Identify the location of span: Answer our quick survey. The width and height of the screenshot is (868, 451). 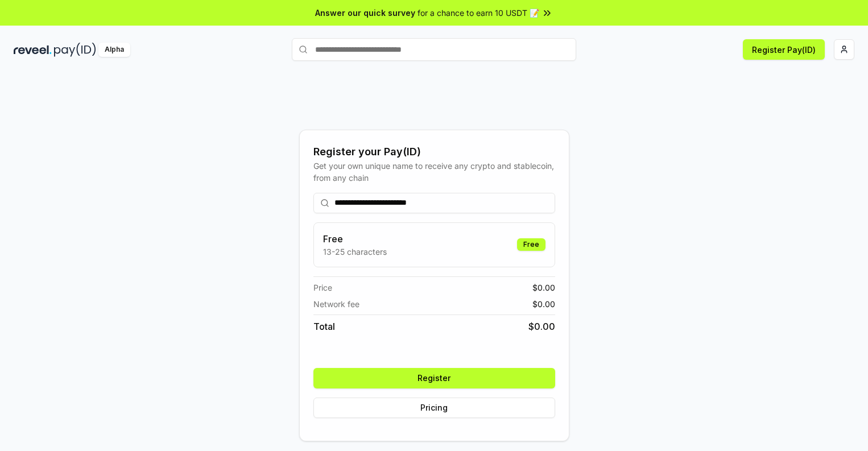
(365, 13).